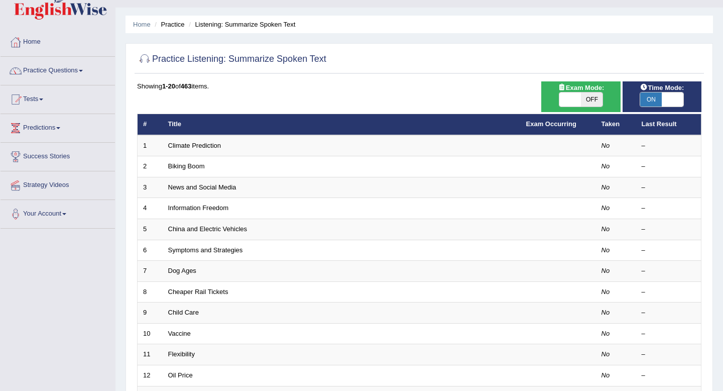  Describe the element at coordinates (342, 125) in the screenshot. I see `th: Title` at that location.